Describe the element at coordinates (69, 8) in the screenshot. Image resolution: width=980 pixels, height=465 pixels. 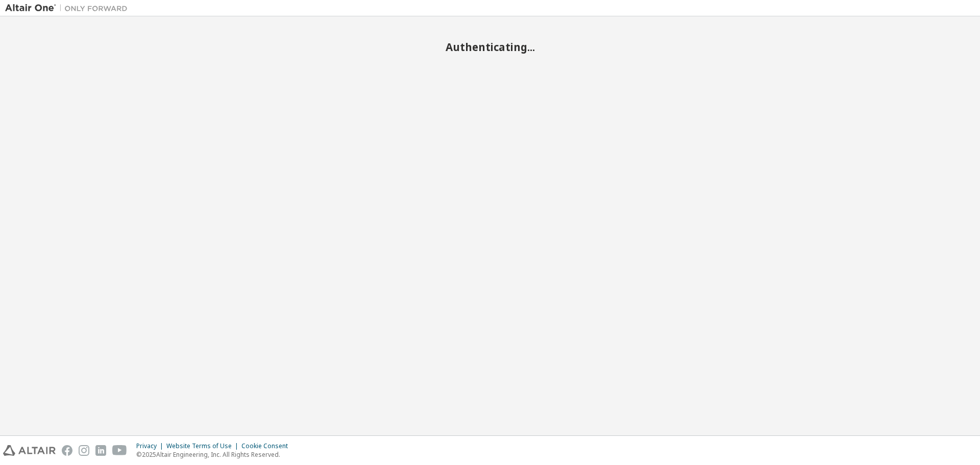
I see `img: Altair One` at that location.